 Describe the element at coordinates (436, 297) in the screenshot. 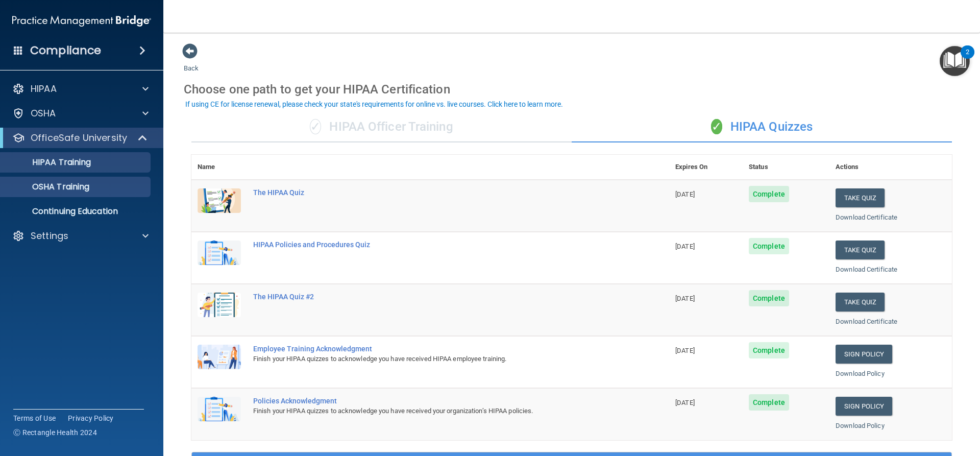

I see `div: The HIPAA Quiz #2` at that location.